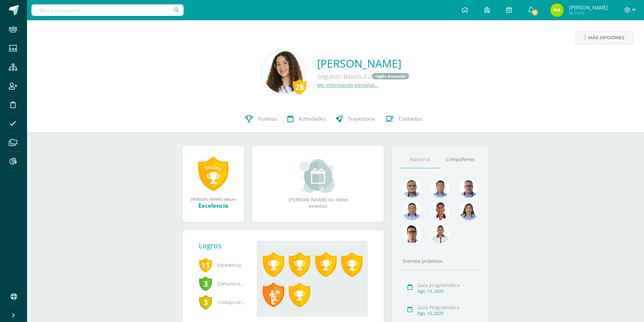 The image size is (644, 322). What do you see at coordinates (447, 285) in the screenshot?
I see `div: Guía programática` at bounding box center [447, 285].